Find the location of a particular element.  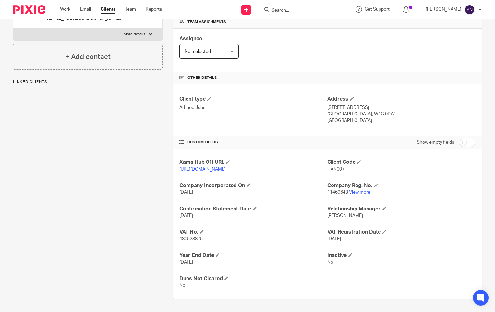

a: Clients is located at coordinates (108, 9).